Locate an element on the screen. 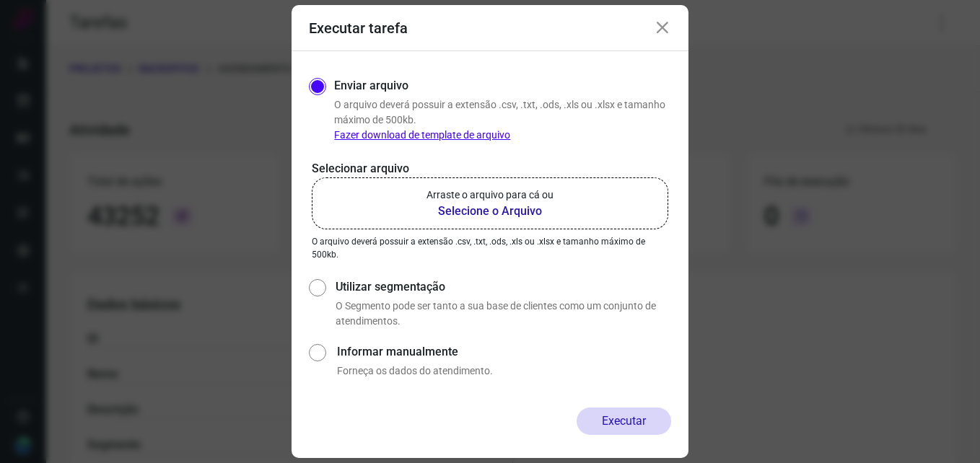 This screenshot has height=463, width=980. b: Selecione o Arquivo is located at coordinates (490, 211).